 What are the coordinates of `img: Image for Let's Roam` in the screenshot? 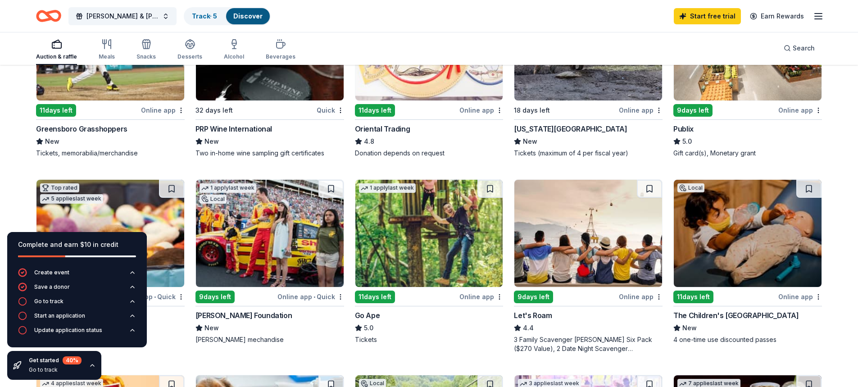 It's located at (588, 233).